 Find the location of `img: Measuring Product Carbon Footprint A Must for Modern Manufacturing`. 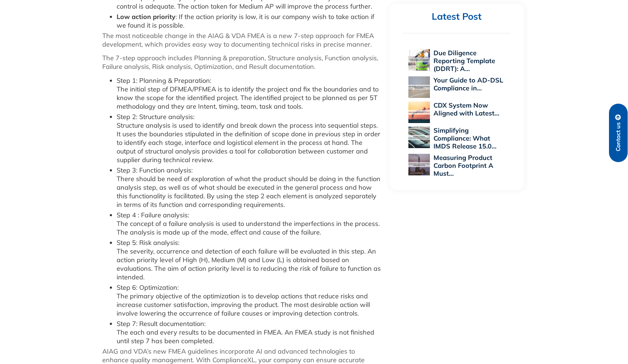

img: Measuring Product Carbon Footprint A Must for Modern Manufacturing is located at coordinates (419, 165).